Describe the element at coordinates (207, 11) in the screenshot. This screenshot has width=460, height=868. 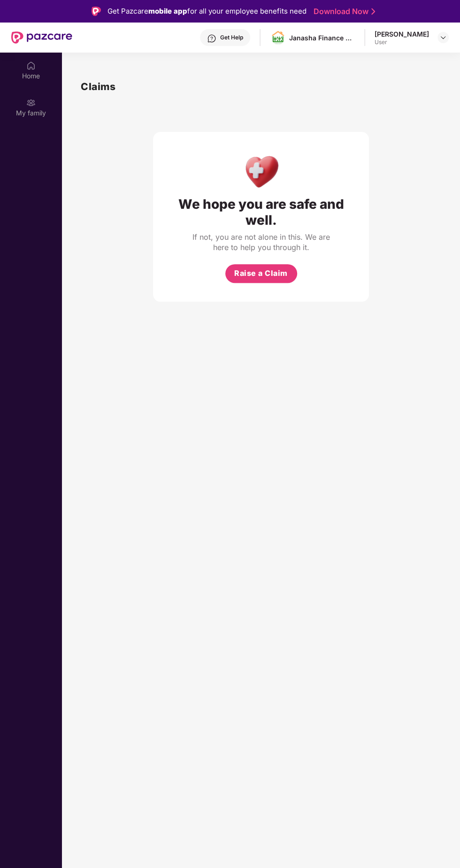
I see `div: Get Pazcare for all your employee benefits need` at that location.